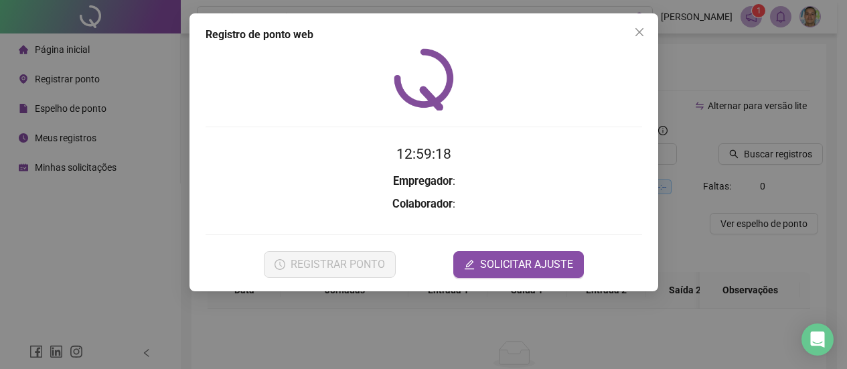 The width and height of the screenshot is (847, 369). I want to click on button: REGISTRAR PONTO, so click(329, 265).